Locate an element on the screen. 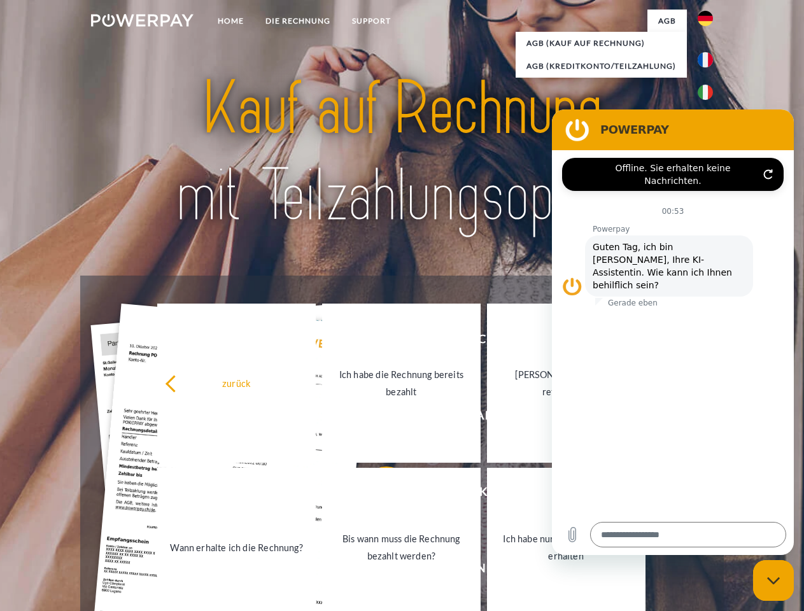 This screenshot has height=611, width=804. img: it is located at coordinates (706, 92).